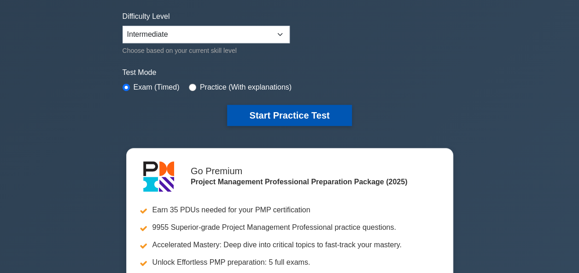 The height and width of the screenshot is (273, 579). I want to click on label: Difficulty Level, so click(146, 17).